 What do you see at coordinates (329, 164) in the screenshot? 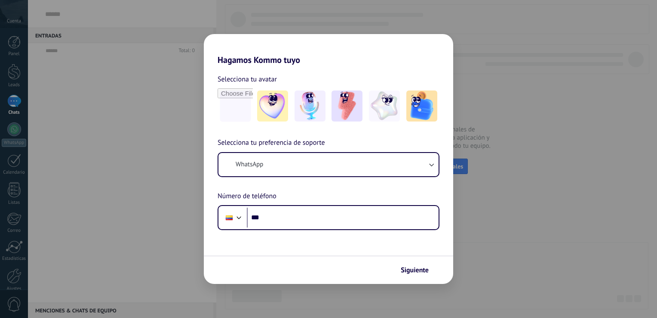
I see `button: WhatsApp` at bounding box center [329, 164].